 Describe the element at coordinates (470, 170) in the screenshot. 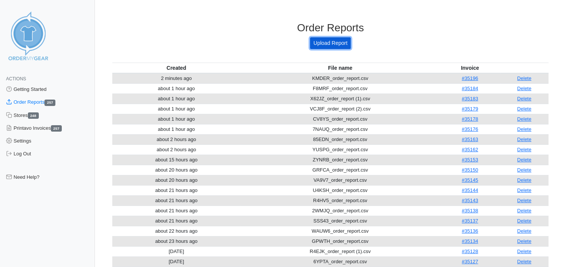

I see `a: #35150` at that location.